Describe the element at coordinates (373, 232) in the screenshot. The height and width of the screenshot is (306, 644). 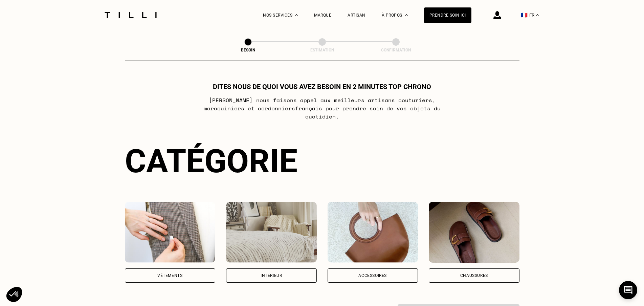
I see `img: Accessoires` at that location.